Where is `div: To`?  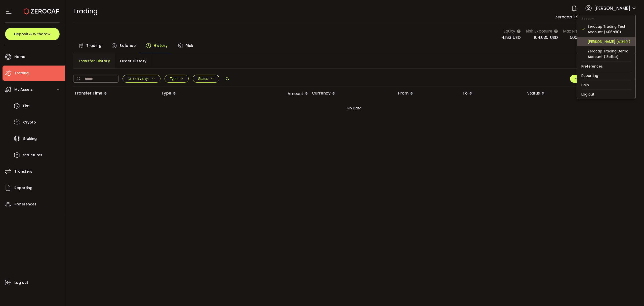 div: To is located at coordinates (494, 93).